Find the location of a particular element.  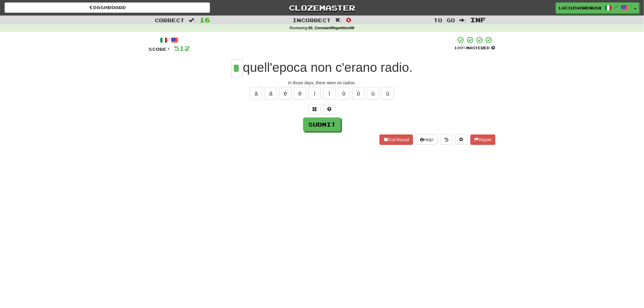

span: Inf is located at coordinates (478, 20).